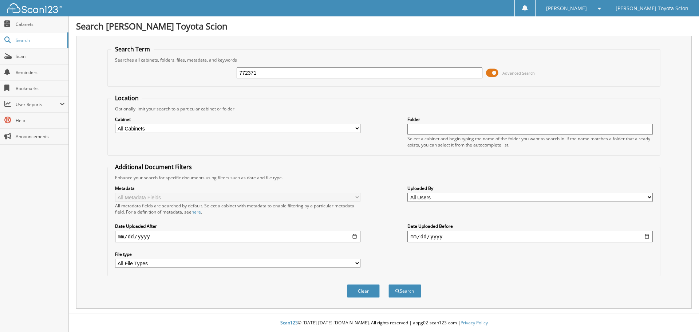  Describe the element at coordinates (681, 314) in the screenshot. I see `div: Chat Widget` at that location.